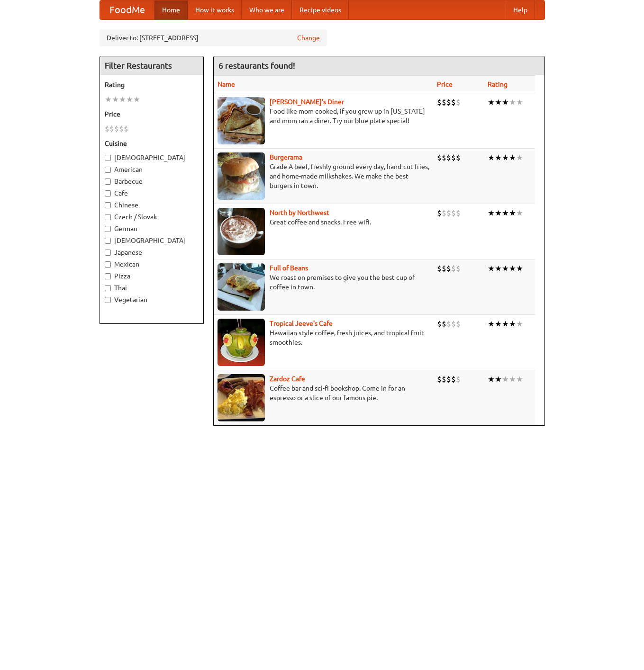  I want to click on p: Coffee bar and sci-fi bookshop. Come in for an espresso or a slice of our famous pie., so click(323, 393).